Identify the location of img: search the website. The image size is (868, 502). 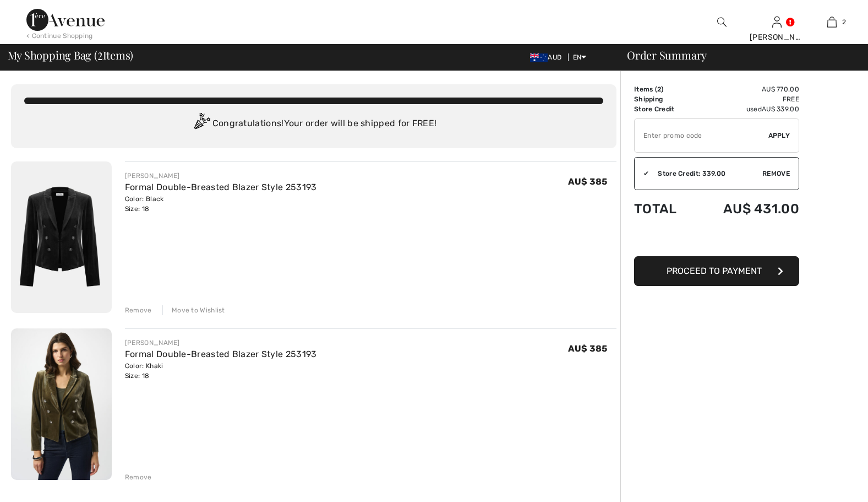
(721, 22).